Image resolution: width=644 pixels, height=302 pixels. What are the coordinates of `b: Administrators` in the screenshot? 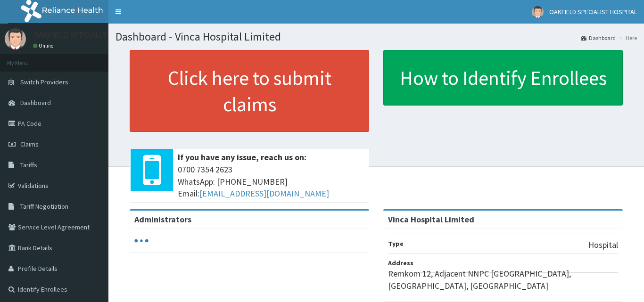 It's located at (163, 219).